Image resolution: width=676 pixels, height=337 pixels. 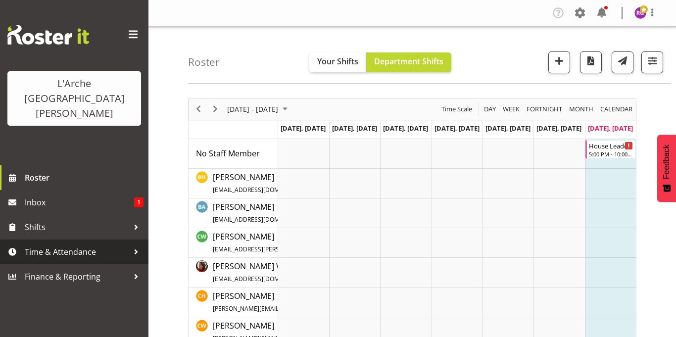 What do you see at coordinates (511, 109) in the screenshot?
I see `button: Timeline Week` at bounding box center [511, 109].